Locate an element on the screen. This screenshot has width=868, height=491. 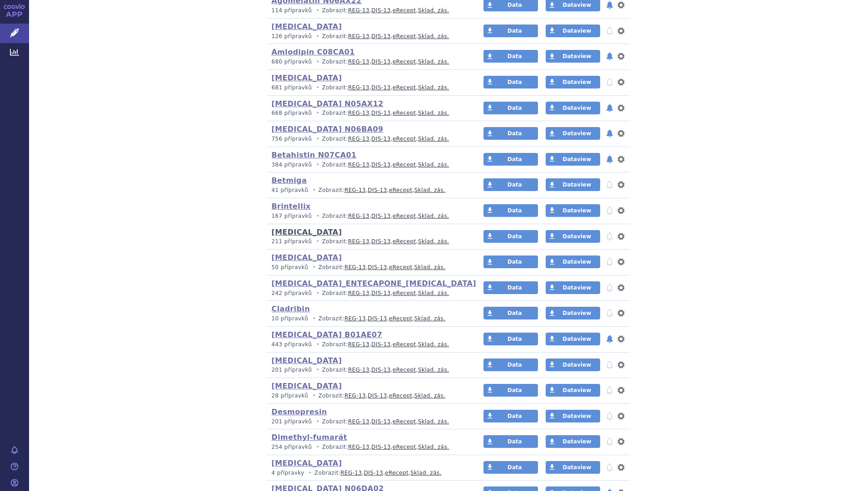
span: 443 přípravků is located at coordinates (291, 345).